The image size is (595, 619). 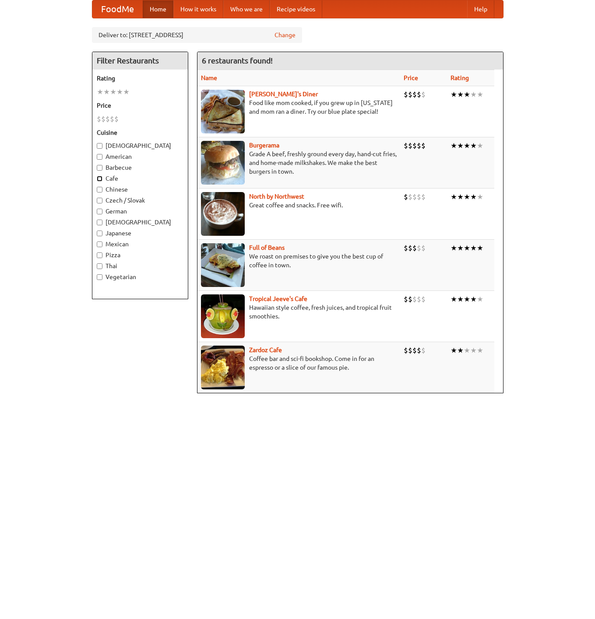 What do you see at coordinates (298, 363) in the screenshot?
I see `p: Coffee bar and sci-fi bookshop. Come in for an espresso or a slice of our famous pie.` at bounding box center [298, 363].